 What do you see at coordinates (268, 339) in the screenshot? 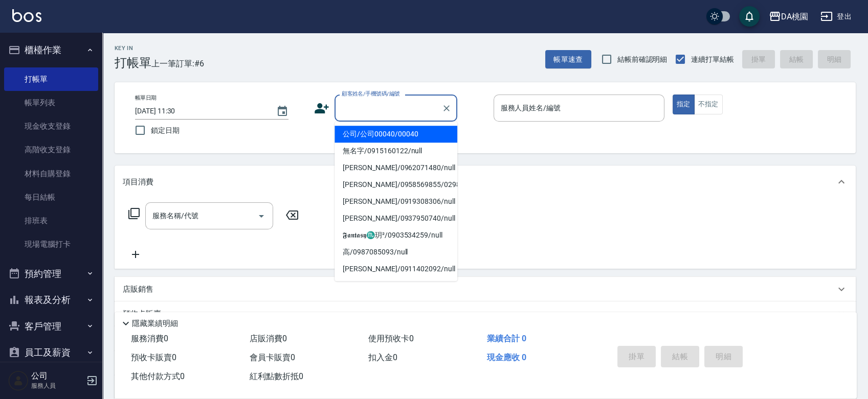
I see `span: 店販消費 0` at bounding box center [268, 339].